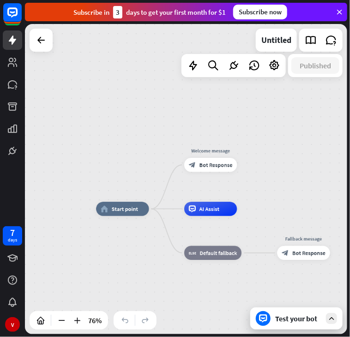  What do you see at coordinates (260, 12) in the screenshot?
I see `div: Subscribe now` at bounding box center [260, 12].